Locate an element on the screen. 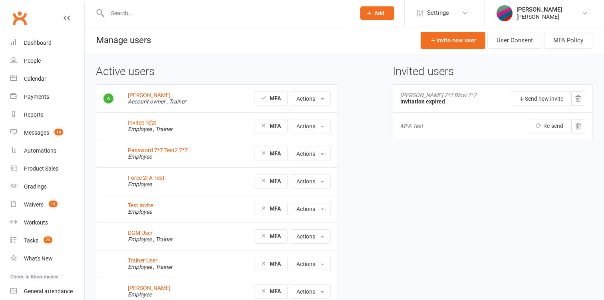 Image resolution: width=604 pixels, height=300 pixels. a: Calendar is located at coordinates (47, 79).